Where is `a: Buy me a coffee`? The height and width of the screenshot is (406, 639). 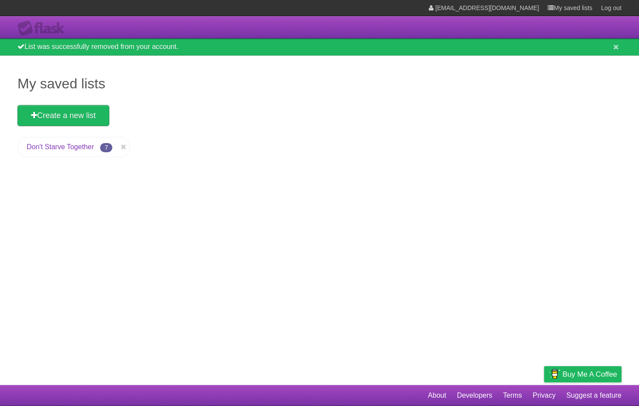
a: Buy me a coffee is located at coordinates (583, 374).